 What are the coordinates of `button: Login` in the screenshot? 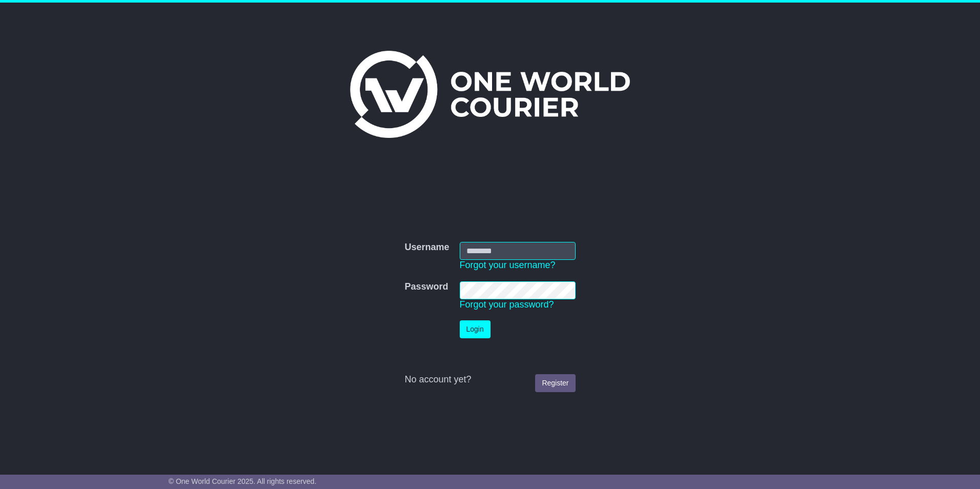 It's located at (475, 329).